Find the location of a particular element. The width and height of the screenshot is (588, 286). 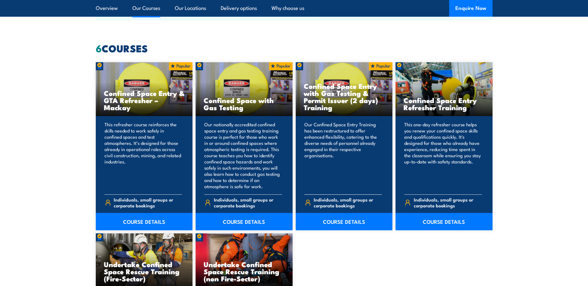

h3: Confined Space Entry Refresher Training is located at coordinates (444, 104).